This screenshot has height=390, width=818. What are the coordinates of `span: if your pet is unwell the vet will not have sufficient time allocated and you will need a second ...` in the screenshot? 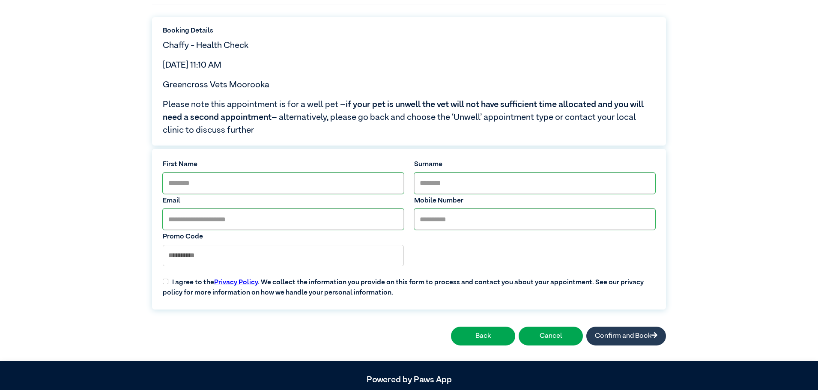 It's located at (403, 111).